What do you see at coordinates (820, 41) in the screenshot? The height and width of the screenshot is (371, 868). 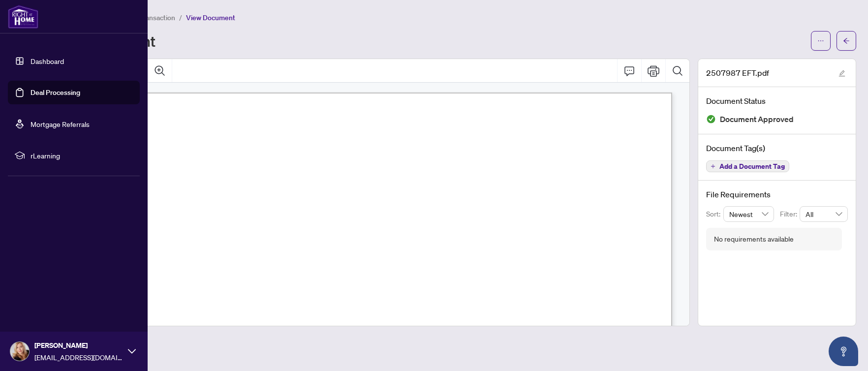 I see `span: ellipsis` at bounding box center [820, 41].